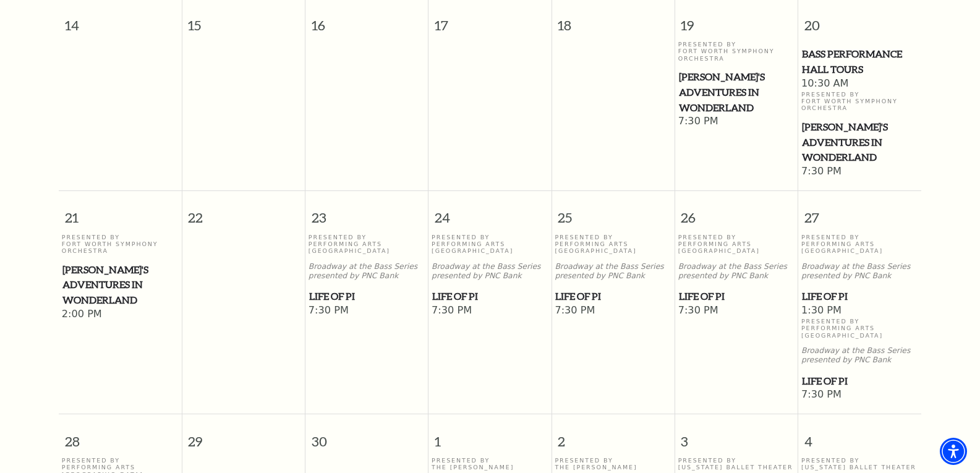 Image resolution: width=980 pixels, height=473 pixels. I want to click on span: 25, so click(614, 212).